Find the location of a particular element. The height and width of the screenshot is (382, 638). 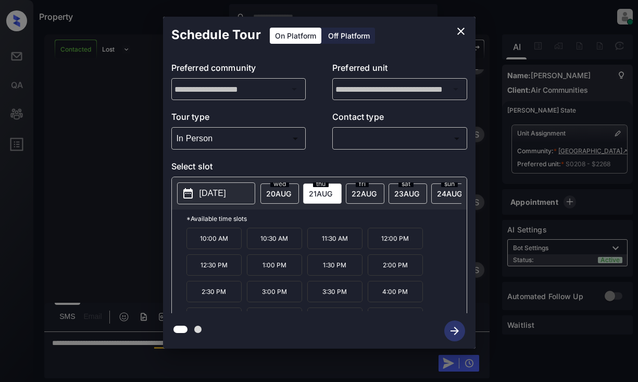

p: *Available time slots is located at coordinates (327, 218).